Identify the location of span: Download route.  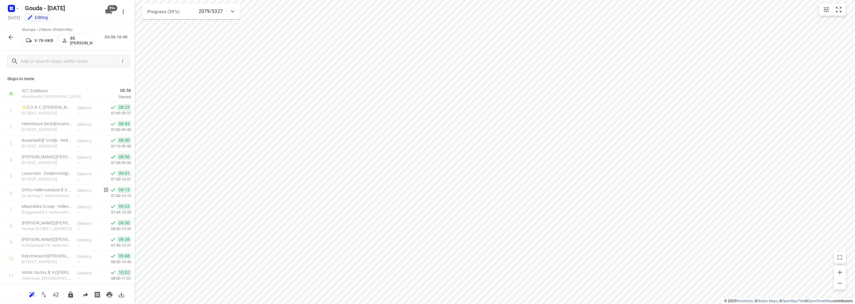
(122, 294).